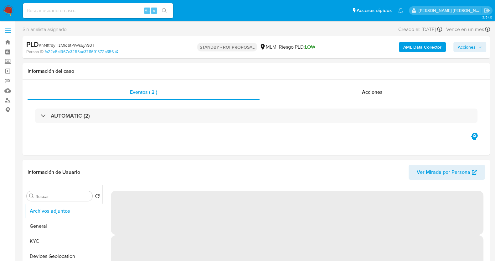 The height and width of the screenshot is (261, 495). Describe the element at coordinates (310, 47) in the screenshot. I see `span: LOW` at that location.